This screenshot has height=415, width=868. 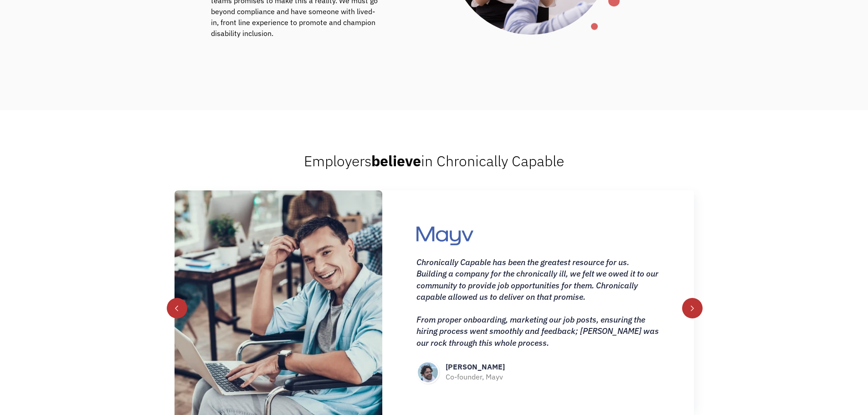 I want to click on div: next slide, so click(x=692, y=308).